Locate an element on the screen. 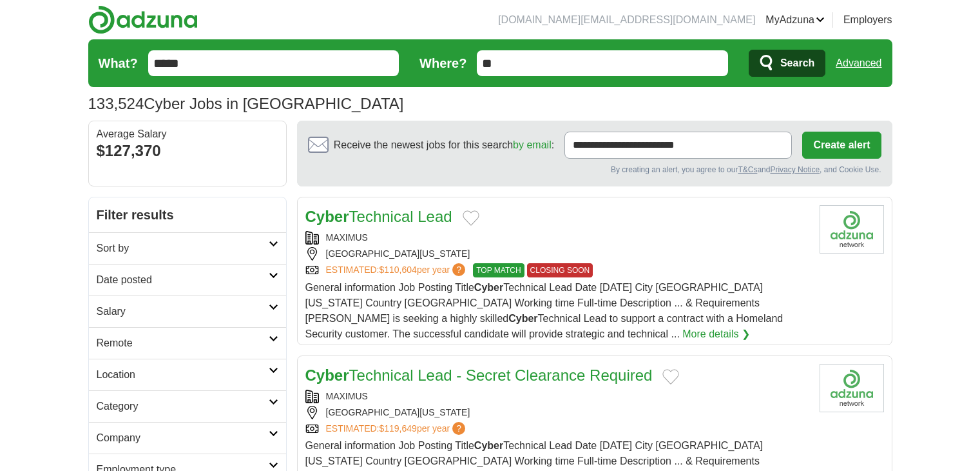 Image resolution: width=980 pixels, height=471 pixels. h2: Remote is located at coordinates (182, 343).